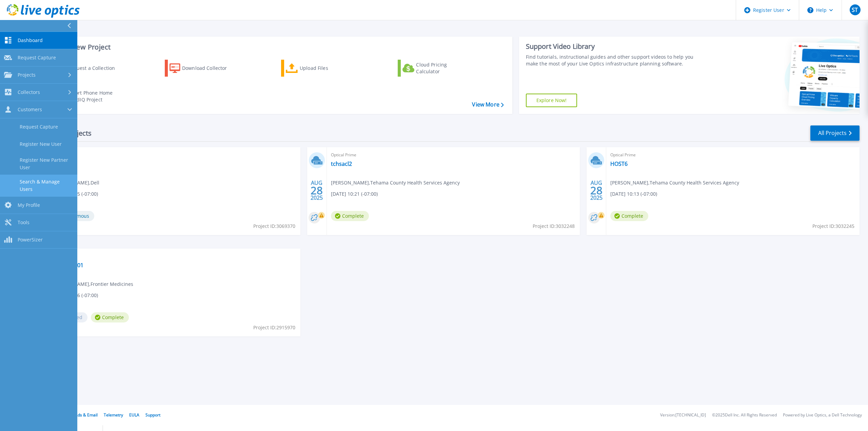 The width and height of the screenshot is (868, 431). What do you see at coordinates (29, 205) in the screenshot?
I see `span: My Profile` at bounding box center [29, 205].